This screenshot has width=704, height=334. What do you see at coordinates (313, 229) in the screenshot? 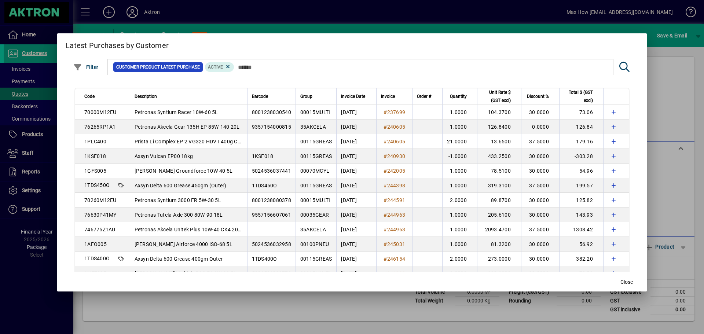
I see `span: 35AKCELA` at bounding box center [313, 229].